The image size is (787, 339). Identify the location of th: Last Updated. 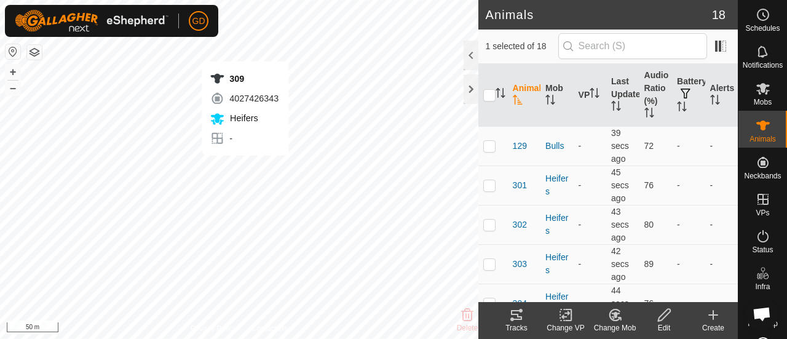
(622, 95).